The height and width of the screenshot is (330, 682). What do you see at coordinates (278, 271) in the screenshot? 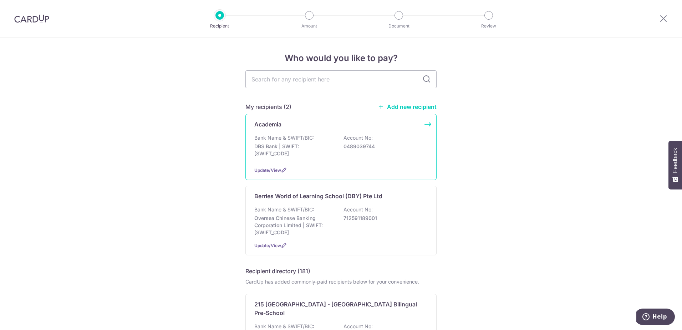
I see `h5: Recipient directory (181)` at bounding box center [278, 271].